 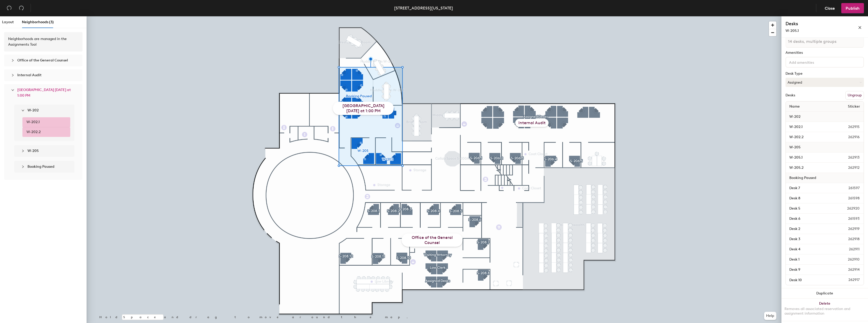 I want to click on span: Publish, so click(x=852, y=8).